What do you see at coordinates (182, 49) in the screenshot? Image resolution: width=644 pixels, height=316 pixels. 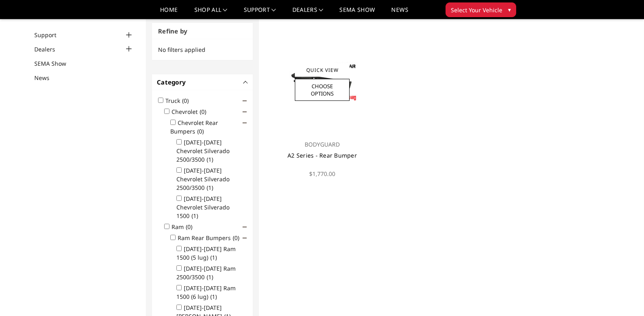 I see `span: No filters applied` at bounding box center [182, 49].